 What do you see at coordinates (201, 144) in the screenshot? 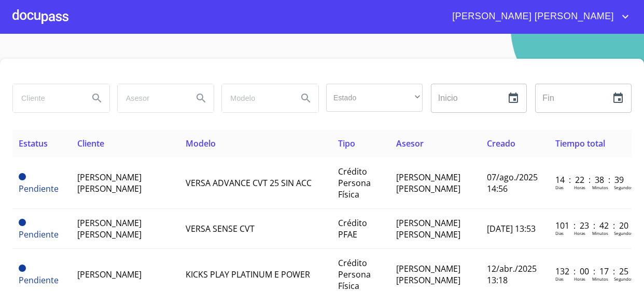
I see `span: Modelo` at bounding box center [201, 144].